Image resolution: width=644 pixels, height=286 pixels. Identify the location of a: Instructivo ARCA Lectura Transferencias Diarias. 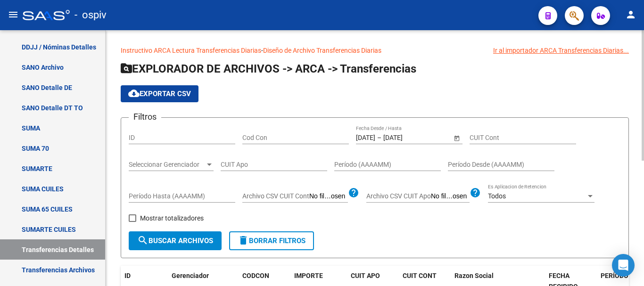
(191, 51).